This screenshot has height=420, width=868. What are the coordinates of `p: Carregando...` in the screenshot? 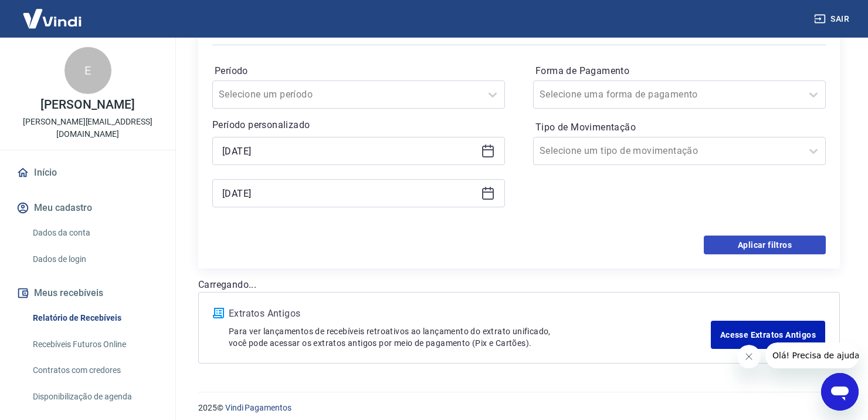 It's located at (519, 285).